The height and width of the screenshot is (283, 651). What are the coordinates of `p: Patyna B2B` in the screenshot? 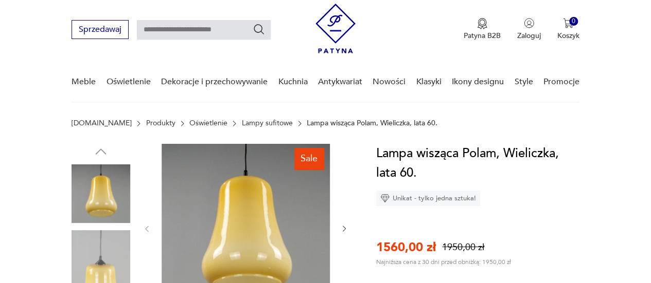 It's located at (482, 35).